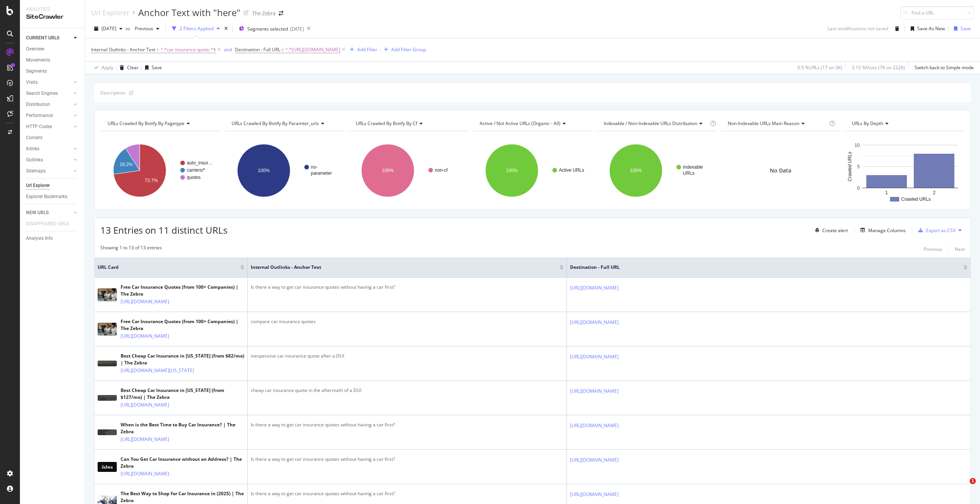 This screenshot has width=980, height=504. I want to click on div: Outlinks, so click(35, 160).